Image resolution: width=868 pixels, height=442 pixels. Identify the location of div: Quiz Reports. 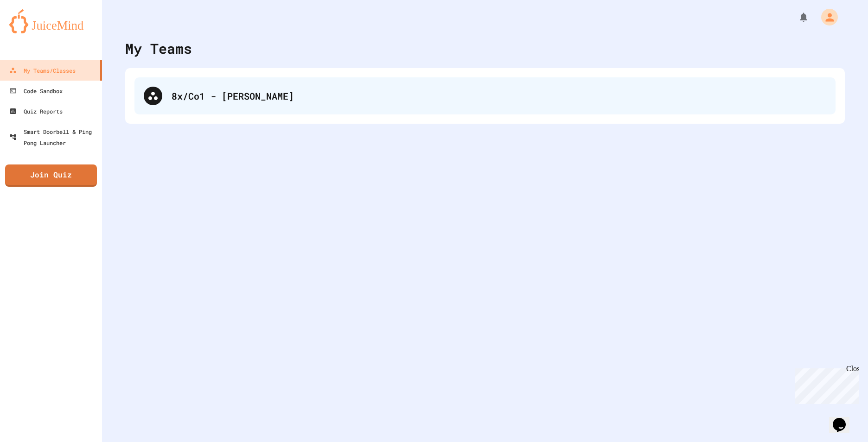
(36, 112).